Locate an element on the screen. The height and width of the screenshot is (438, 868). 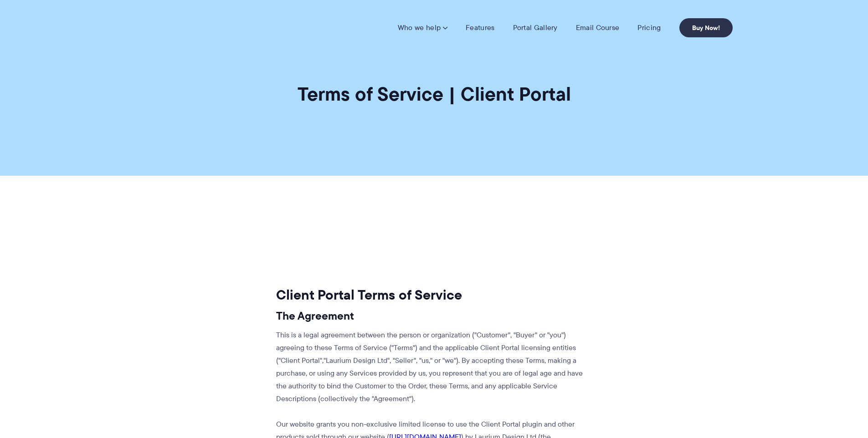
a: Who we help is located at coordinates (422, 27).